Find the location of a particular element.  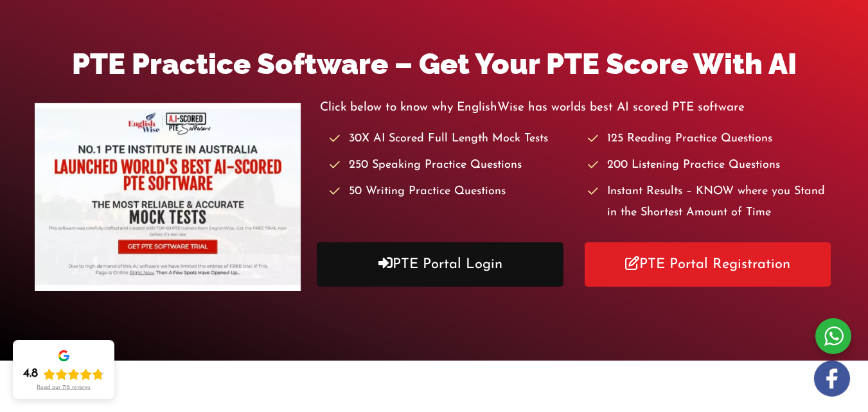

li: 200 Listening Practice Questions is located at coordinates (711, 165).